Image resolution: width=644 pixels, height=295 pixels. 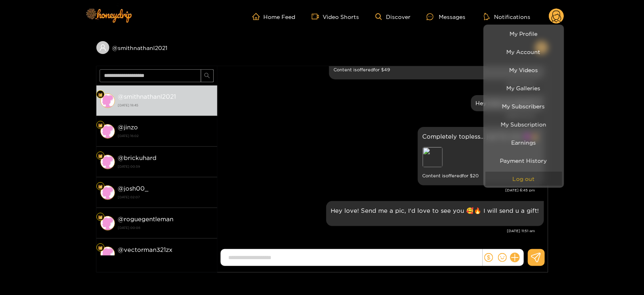 I want to click on a: My Subscribers, so click(x=524, y=106).